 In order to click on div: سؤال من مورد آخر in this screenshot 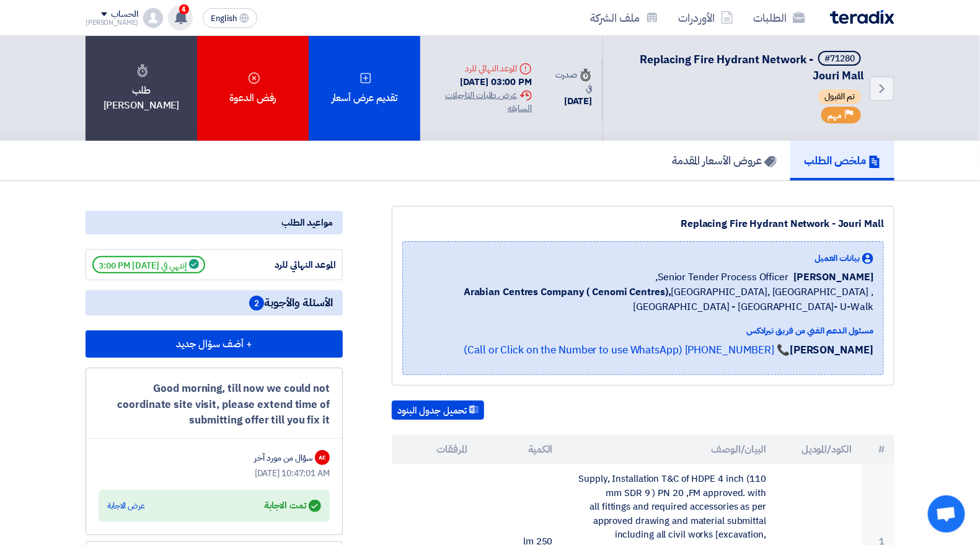, I will do `click(283, 457)`.